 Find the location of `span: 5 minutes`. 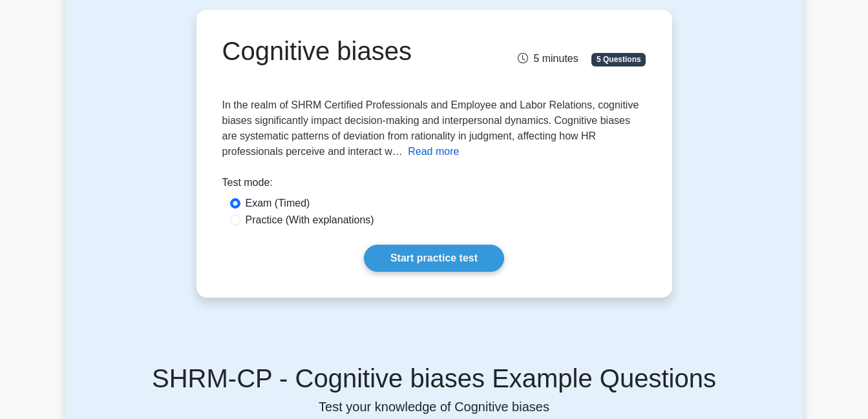

span: 5 minutes is located at coordinates (547, 58).